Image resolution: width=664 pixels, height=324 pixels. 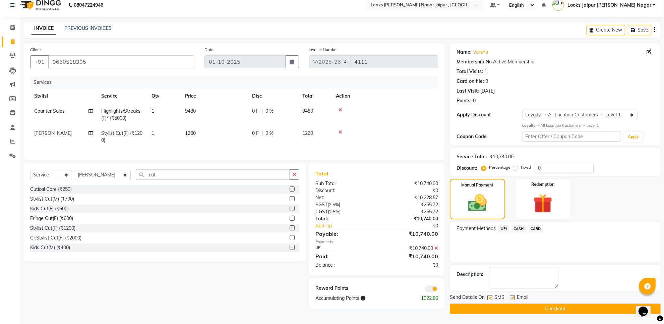 What do you see at coordinates (588, 125) in the screenshot?
I see `div: All Location Customers → Level 1` at bounding box center [588, 125].